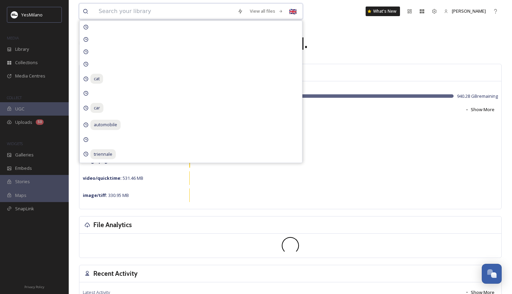  What do you see at coordinates (40, 122) in the screenshot?
I see `div: 50` at bounding box center [40, 122].